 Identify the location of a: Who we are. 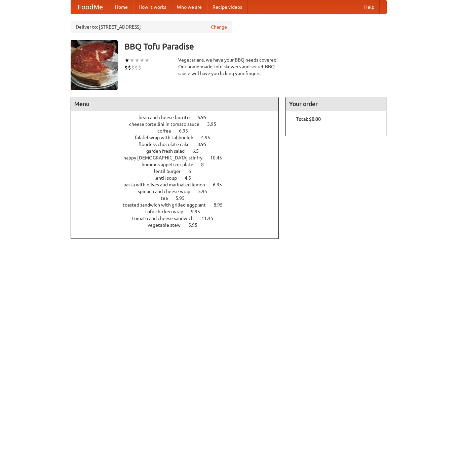
(189, 7).